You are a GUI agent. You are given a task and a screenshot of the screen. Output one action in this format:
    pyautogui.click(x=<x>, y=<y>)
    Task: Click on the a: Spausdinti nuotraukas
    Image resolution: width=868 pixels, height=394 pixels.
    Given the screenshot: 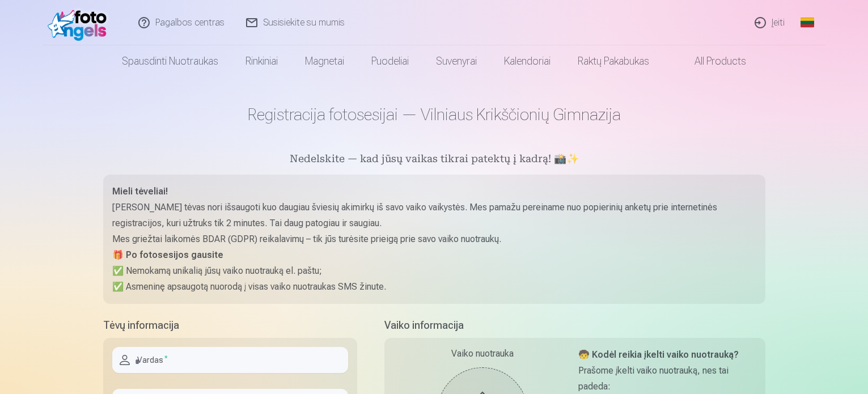 What is the action you would take?
    pyautogui.click(x=170, y=61)
    